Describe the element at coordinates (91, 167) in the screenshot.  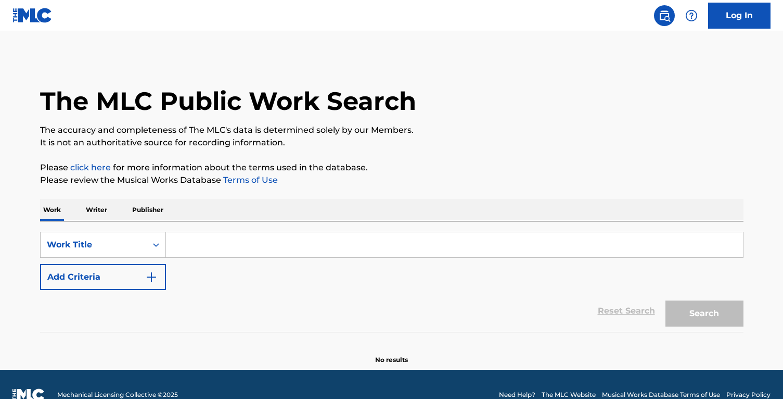
I see `a: click here` at that location.